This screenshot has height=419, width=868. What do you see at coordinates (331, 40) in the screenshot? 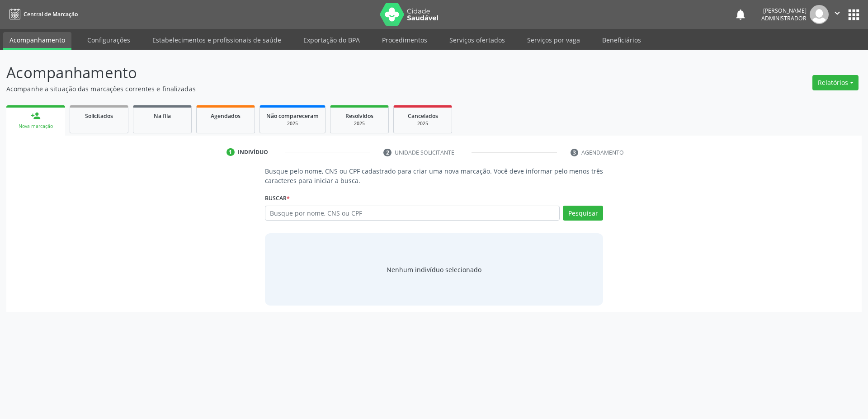
I see `a: Exportação do BPA` at bounding box center [331, 40].